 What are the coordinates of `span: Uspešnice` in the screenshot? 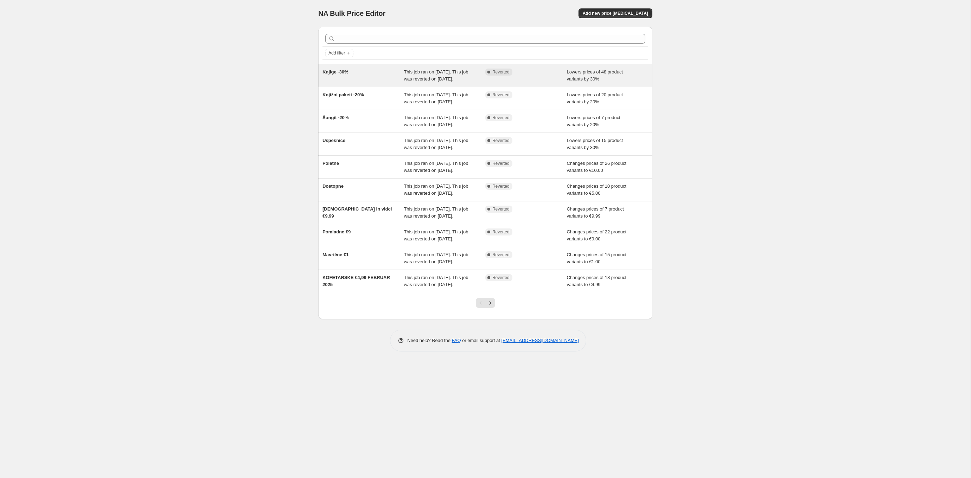 It's located at (334, 140).